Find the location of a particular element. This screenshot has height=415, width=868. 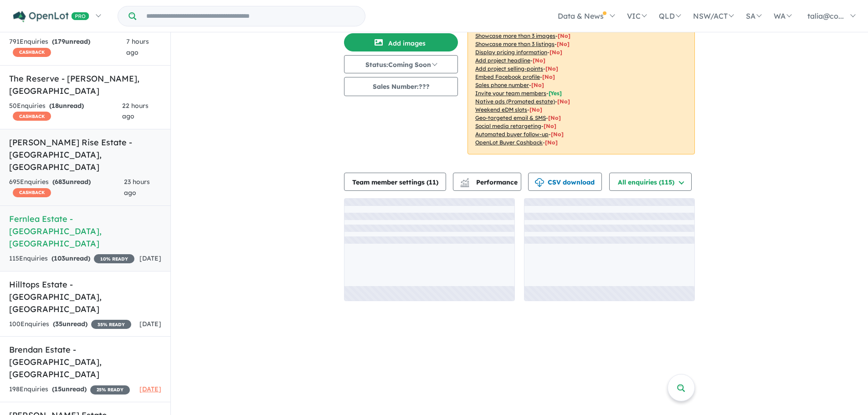

button: Add images is located at coordinates (401, 43).